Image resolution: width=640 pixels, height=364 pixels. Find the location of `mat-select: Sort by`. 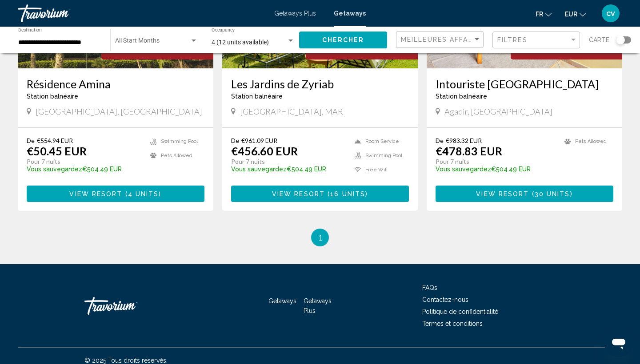

mat-select: Sort by is located at coordinates (441, 40).